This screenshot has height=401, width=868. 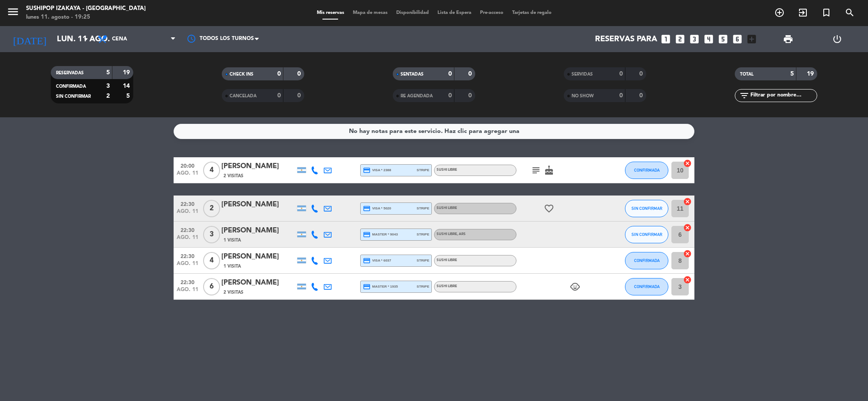 I want to click on div: No hay notas para este servicio. Haz clic para agregar una, so click(x=434, y=131).